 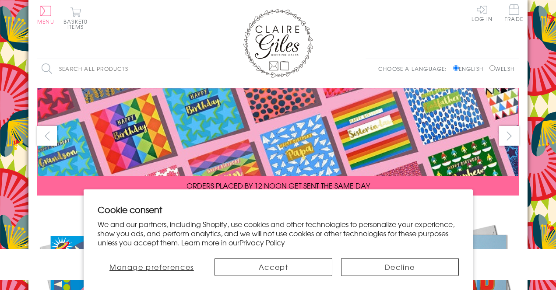 What do you see at coordinates (415, 69) in the screenshot?
I see `p: Choose a language:` at bounding box center [415, 69].